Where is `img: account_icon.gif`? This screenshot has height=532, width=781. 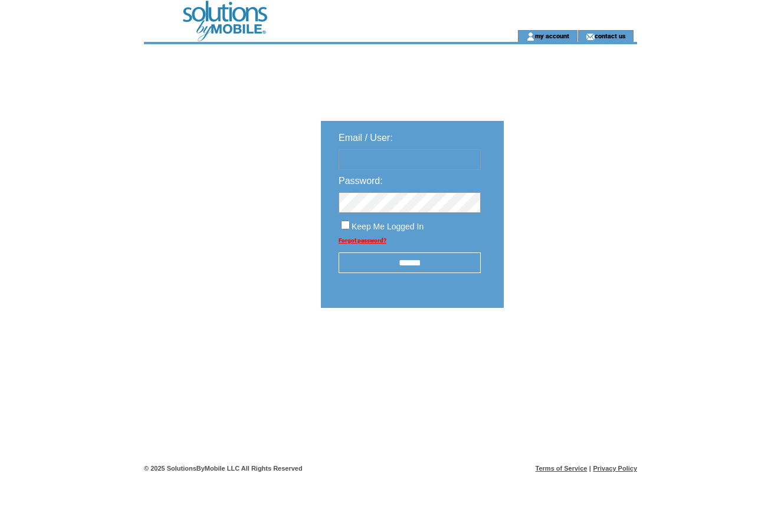
img: account_icon.gif is located at coordinates (530, 36).